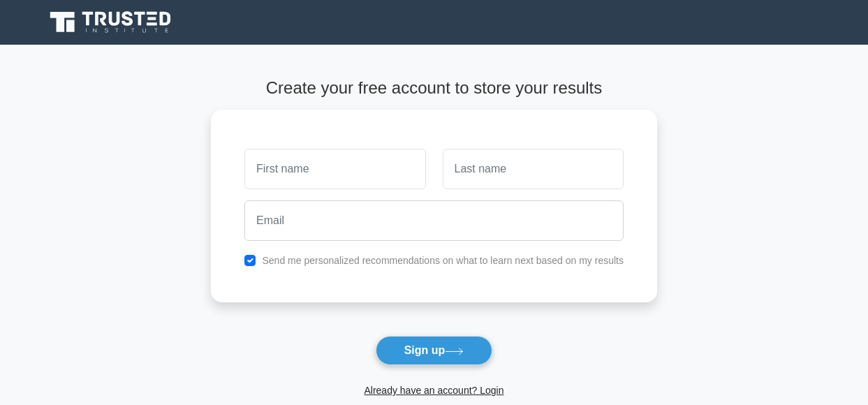 The image size is (868, 405). Describe the element at coordinates (443, 261) in the screenshot. I see `label: Send me personalized recommendations on what to learn next based on my results` at that location.